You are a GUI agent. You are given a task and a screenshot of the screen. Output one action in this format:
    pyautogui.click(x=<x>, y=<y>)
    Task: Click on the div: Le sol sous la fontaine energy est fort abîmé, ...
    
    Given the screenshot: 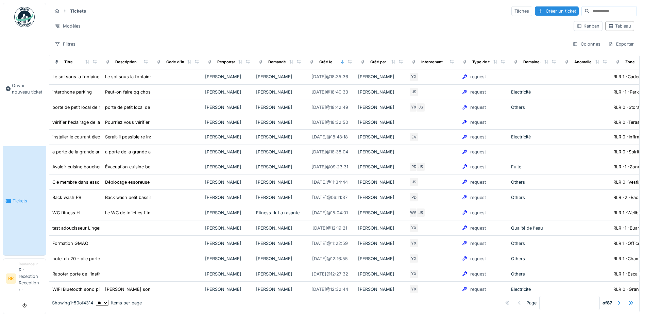 What is the action you would take?
    pyautogui.click(x=155, y=76)
    